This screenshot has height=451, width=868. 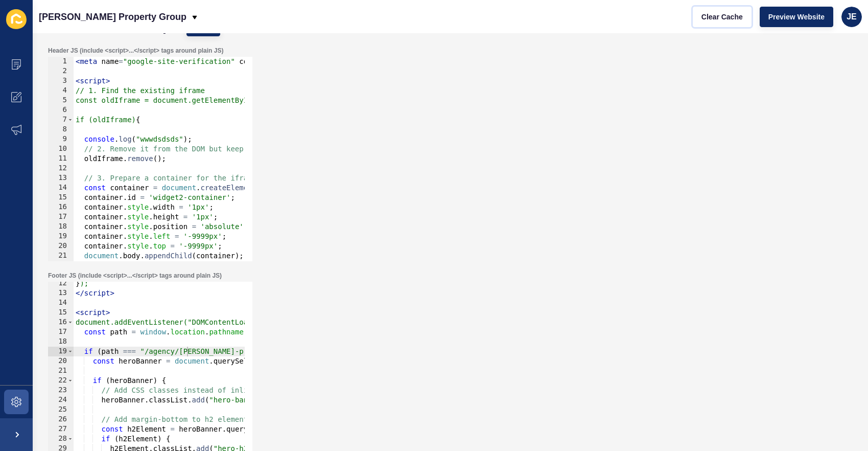 What do you see at coordinates (61, 71) in the screenshot?
I see `div: 2` at bounding box center [61, 71].